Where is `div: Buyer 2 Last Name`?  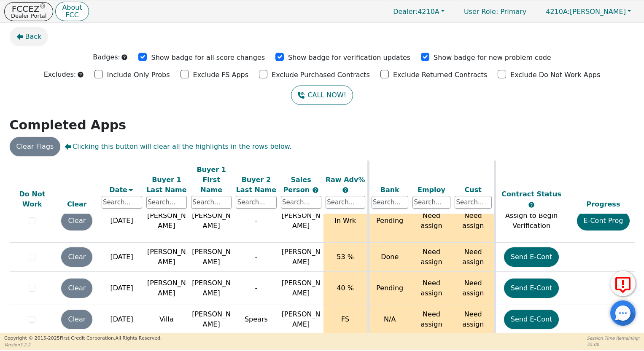
div: Buyer 2 Last Name is located at coordinates (256, 185).